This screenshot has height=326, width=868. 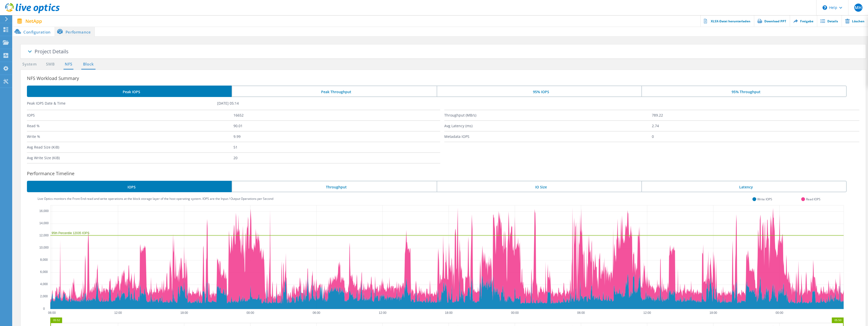 What do you see at coordinates (755, 137) in the screenshot?
I see `label: 0` at bounding box center [755, 137].